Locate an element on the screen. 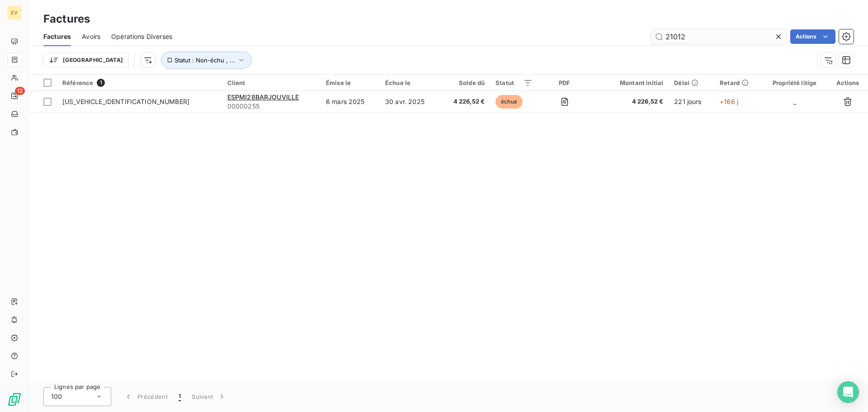  span: 00000255 is located at coordinates (271, 106).